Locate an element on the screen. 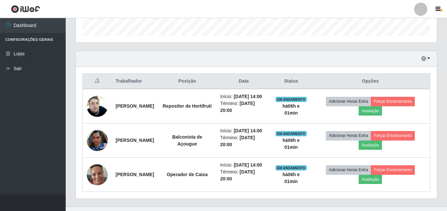  th: Status is located at coordinates (291, 81).